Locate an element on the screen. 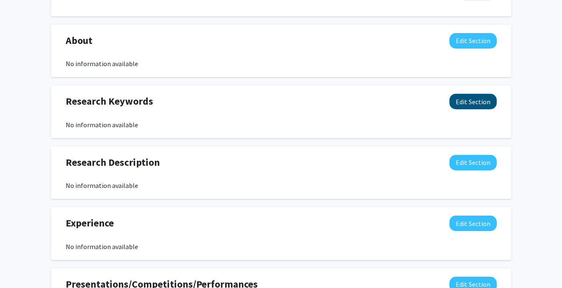 Image resolution: width=562 pixels, height=288 pixels. span: About is located at coordinates (79, 41).